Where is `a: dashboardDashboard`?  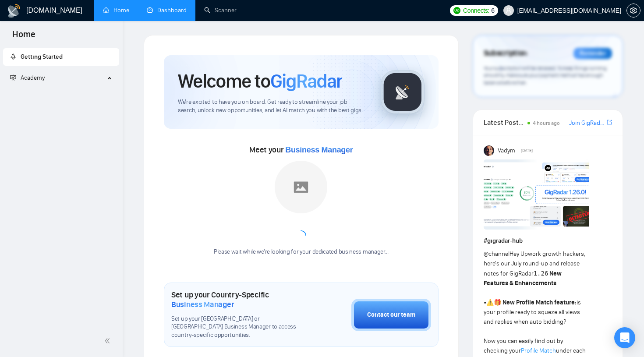
a: dashboardDashboard is located at coordinates (166, 10).